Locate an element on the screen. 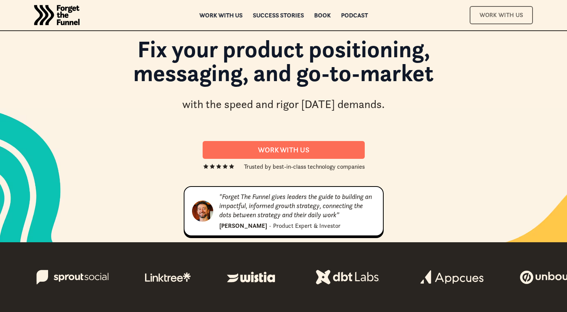  a: Work With Us is located at coordinates (501, 15).